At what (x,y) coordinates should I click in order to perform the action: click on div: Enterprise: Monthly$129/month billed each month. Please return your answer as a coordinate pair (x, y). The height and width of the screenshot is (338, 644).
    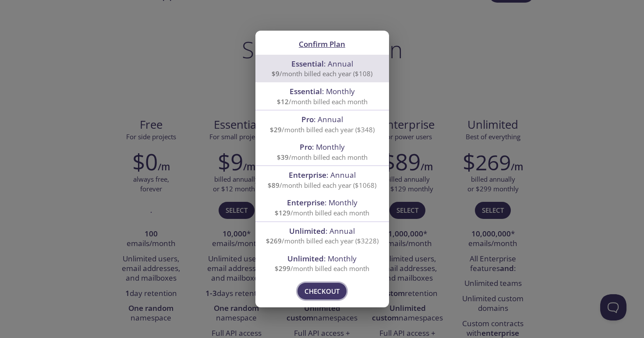
    Looking at the image, I should click on (322, 207).